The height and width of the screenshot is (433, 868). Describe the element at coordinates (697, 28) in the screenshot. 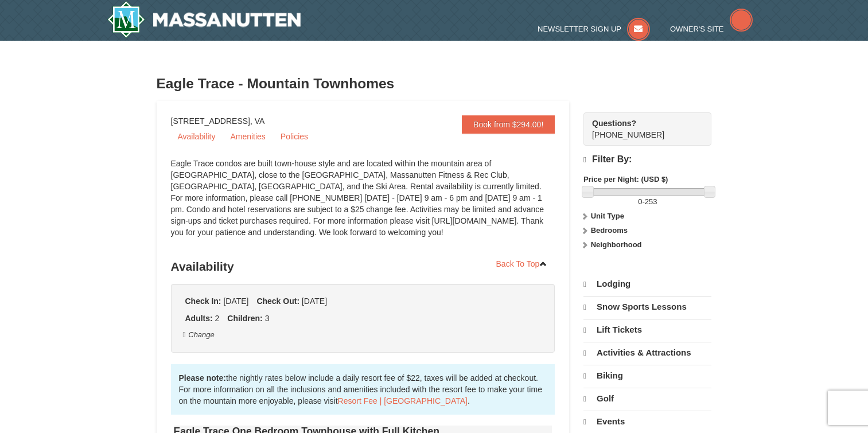

I see `span: Owner's Site` at that location.